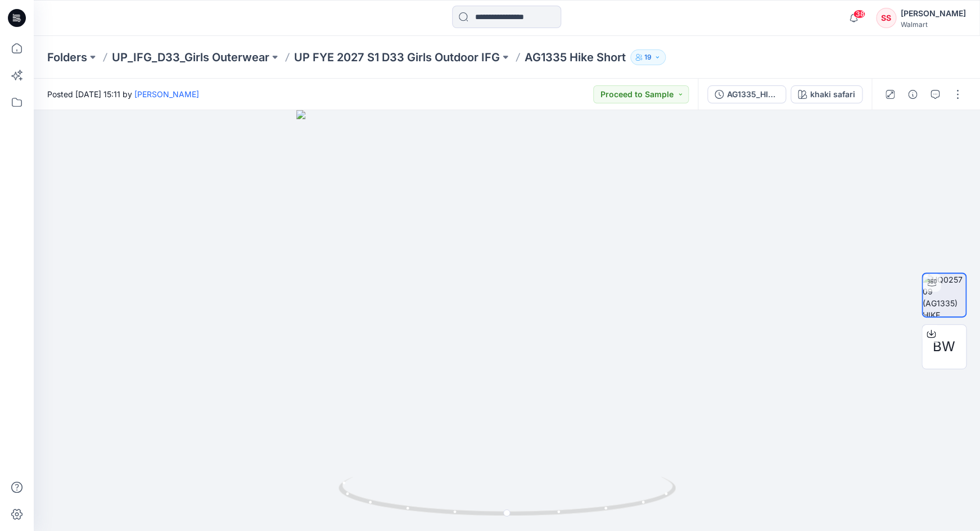 The width and height of the screenshot is (980, 531). I want to click on div: AG1335_HIKE SHORT_GV, so click(752, 94).